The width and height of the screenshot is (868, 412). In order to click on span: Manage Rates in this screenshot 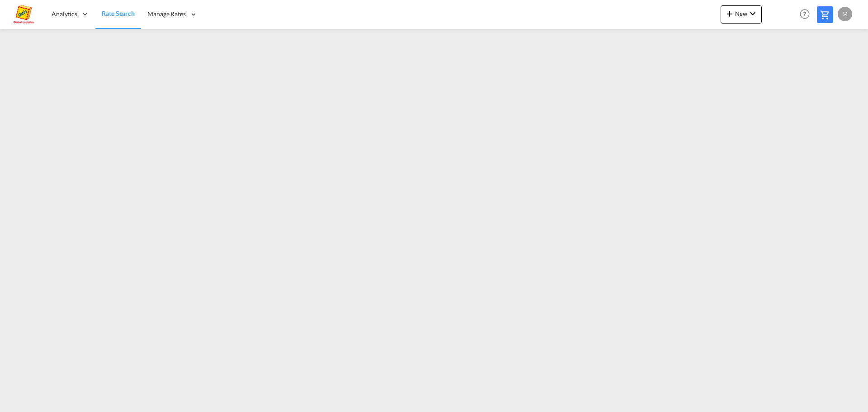, I will do `click(166, 14)`.